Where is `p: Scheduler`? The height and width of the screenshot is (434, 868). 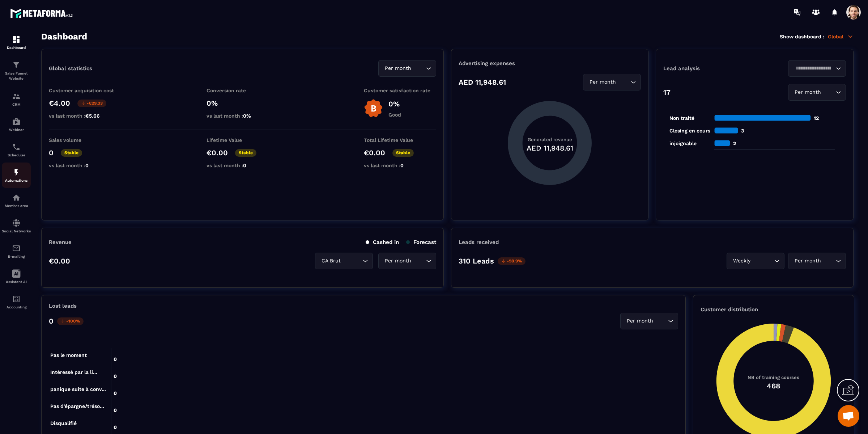 p: Scheduler is located at coordinates (16, 155).